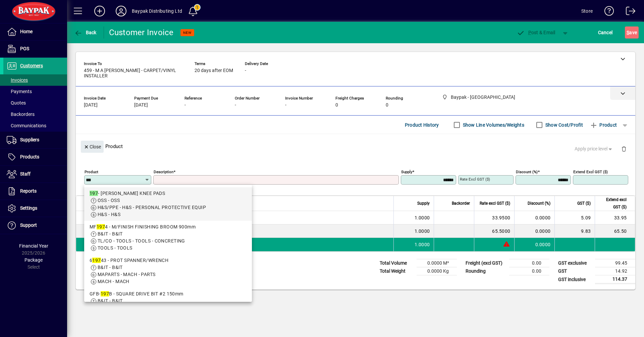  What do you see at coordinates (91, 172) in the screenshot?
I see `mat-label: Product` at bounding box center [91, 172].